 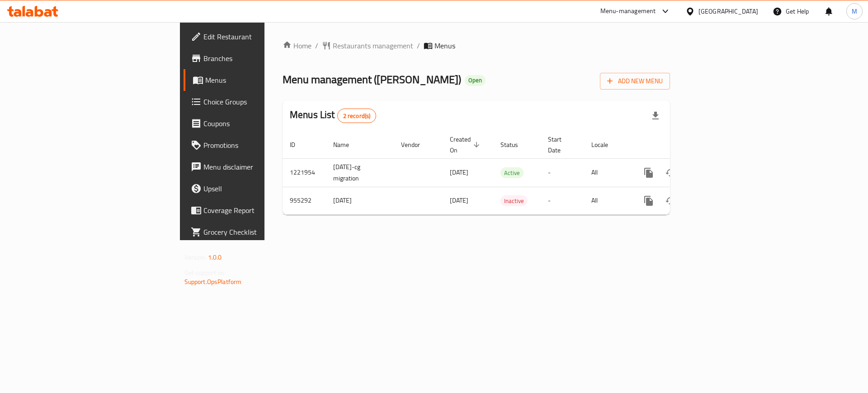 I want to click on span: Choice Groups, so click(x=260, y=102).